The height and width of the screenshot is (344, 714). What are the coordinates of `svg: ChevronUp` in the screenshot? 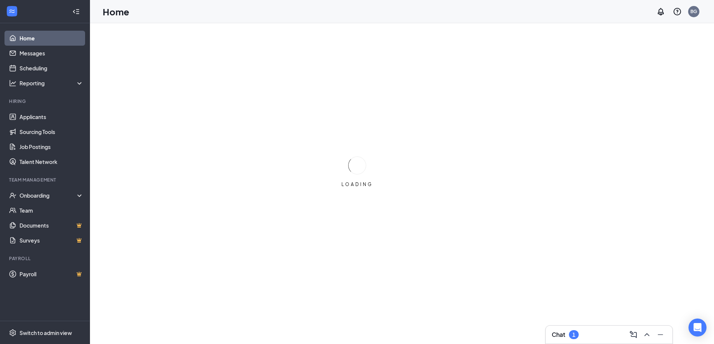 It's located at (646, 335).